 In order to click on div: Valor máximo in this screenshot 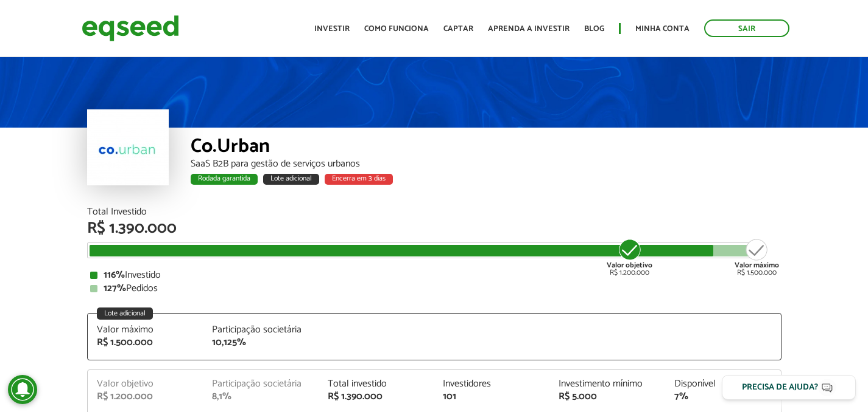, I will do `click(146, 331)`.